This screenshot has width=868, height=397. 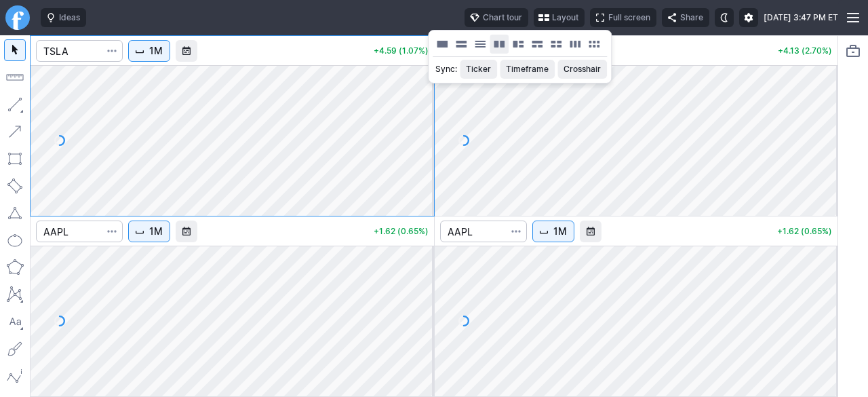 What do you see at coordinates (527, 70) in the screenshot?
I see `button: Timeframe` at bounding box center [527, 70].